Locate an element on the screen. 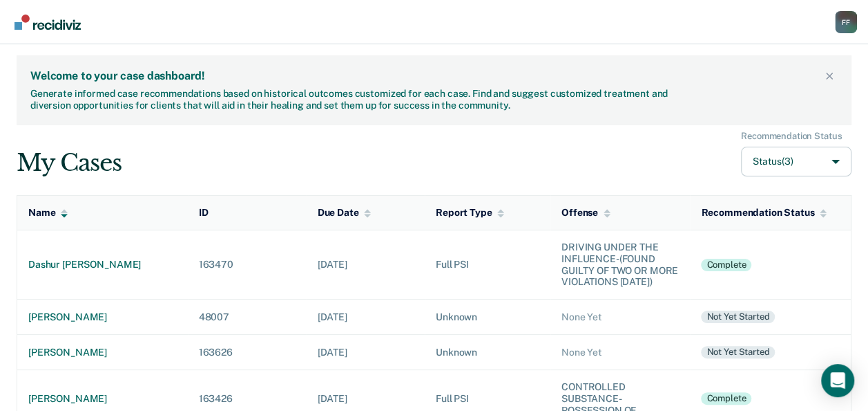 This screenshot has height=411, width=868. div: Name is located at coordinates (48, 212).